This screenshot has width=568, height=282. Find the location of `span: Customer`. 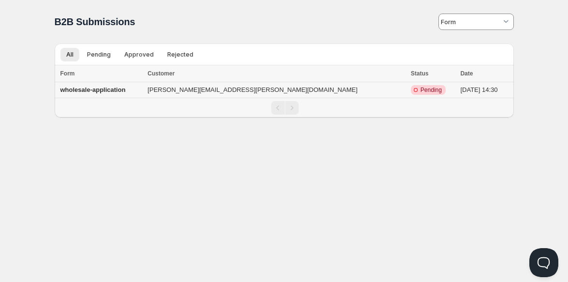

span: Customer is located at coordinates (161, 73).